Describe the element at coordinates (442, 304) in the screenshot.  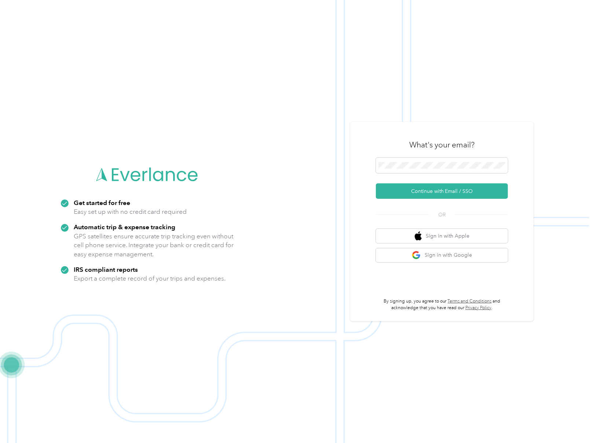
I see `p: By signing up, you agree to our and acknowledge that you have read our .` at that location.